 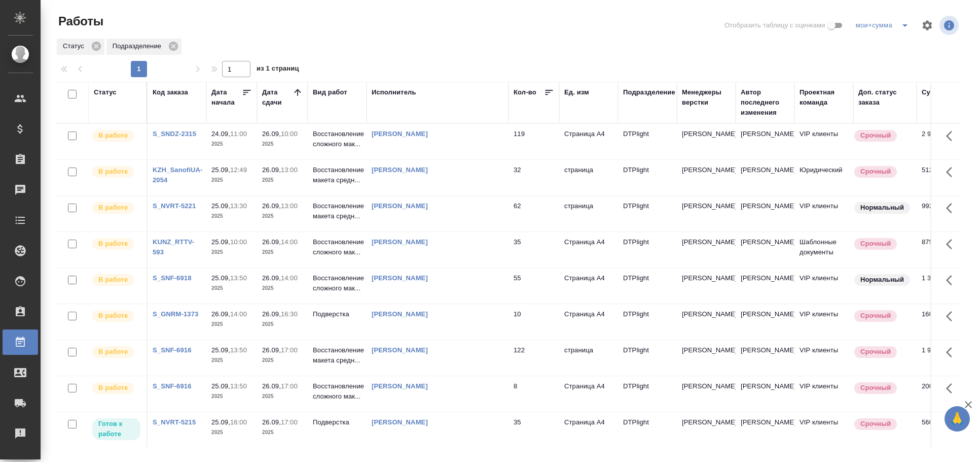 What do you see at coordinates (79, 21) in the screenshot?
I see `span: Работы` at bounding box center [79, 21].